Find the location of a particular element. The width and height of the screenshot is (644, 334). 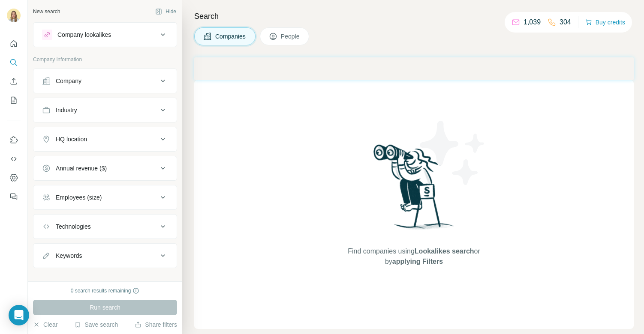

img: Avatar is located at coordinates (13, 16).